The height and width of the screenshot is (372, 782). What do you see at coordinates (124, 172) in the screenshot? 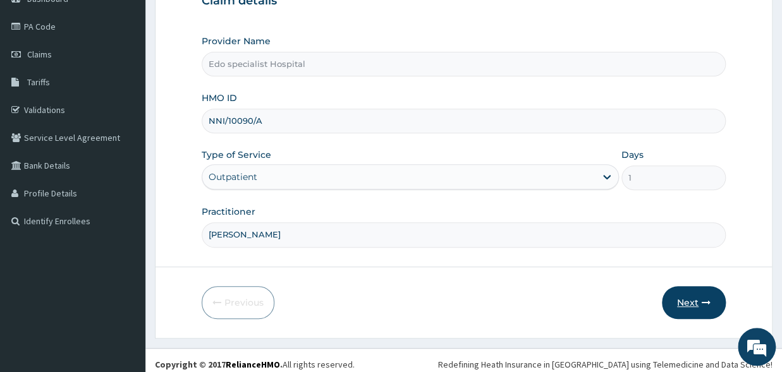
I see `span: We're online!` at bounding box center [124, 172].